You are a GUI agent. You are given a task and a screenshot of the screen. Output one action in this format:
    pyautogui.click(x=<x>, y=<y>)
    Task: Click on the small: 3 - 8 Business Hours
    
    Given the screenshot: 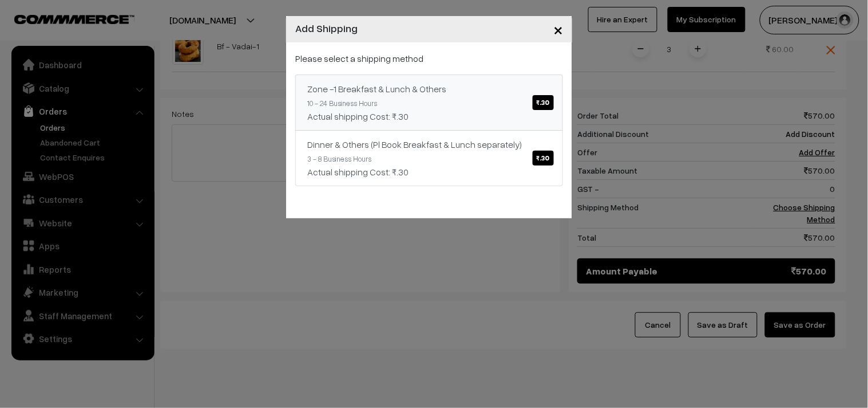 What is the action you would take?
    pyautogui.click(x=339, y=159)
    